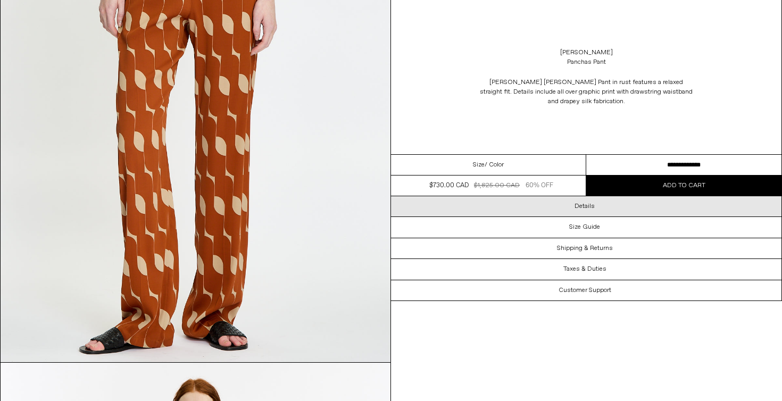  Describe the element at coordinates (585, 249) in the screenshot. I see `h3: Shipping & Returns` at that location.